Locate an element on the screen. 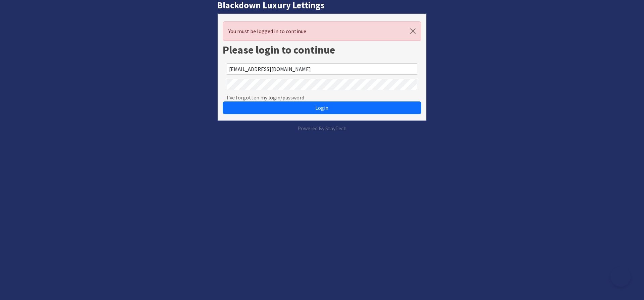 The height and width of the screenshot is (300, 644). p: Powered By StayTech is located at coordinates (322, 128).